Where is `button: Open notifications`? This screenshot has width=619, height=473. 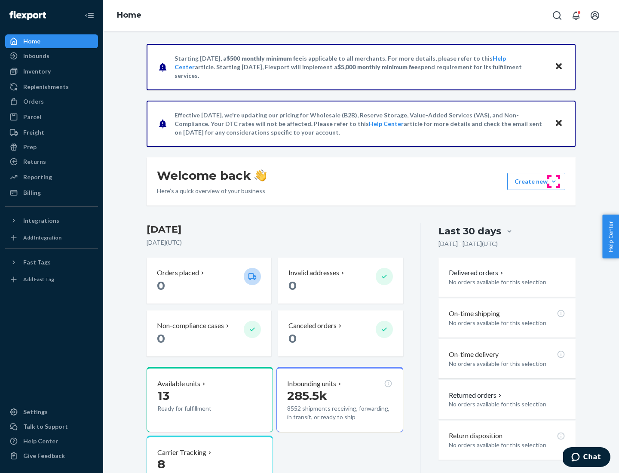 button: Open notifications is located at coordinates (576, 15).